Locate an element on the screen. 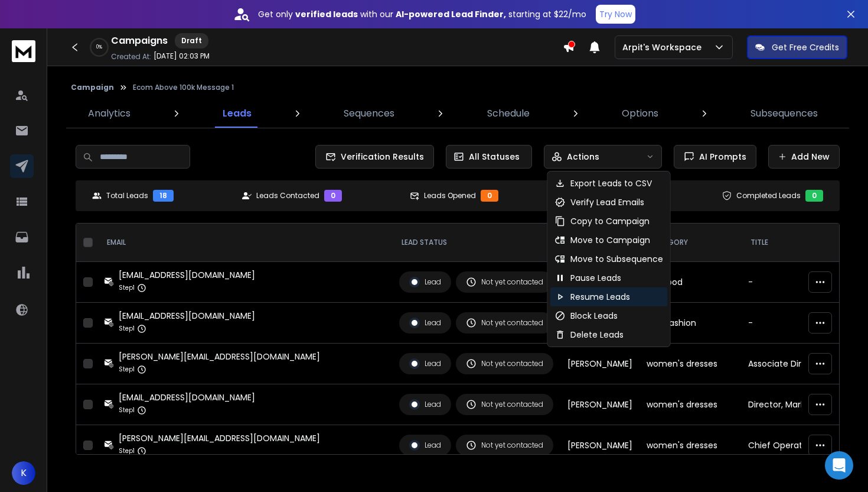  a: Schedule is located at coordinates (508, 114).